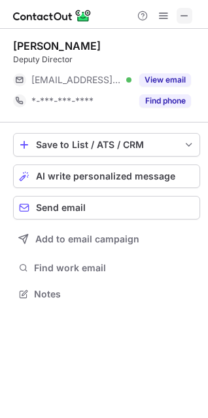  What do you see at coordinates (52, 16) in the screenshot?
I see `img: ContactOut v5.3.10` at bounding box center [52, 16].